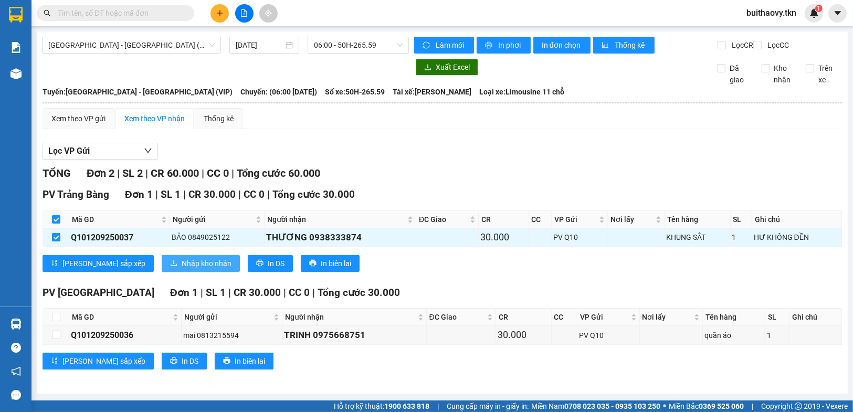  What do you see at coordinates (487, 406) in the screenshot?
I see `span: Cung cấp máy in - giấy in:` at bounding box center [487, 406].